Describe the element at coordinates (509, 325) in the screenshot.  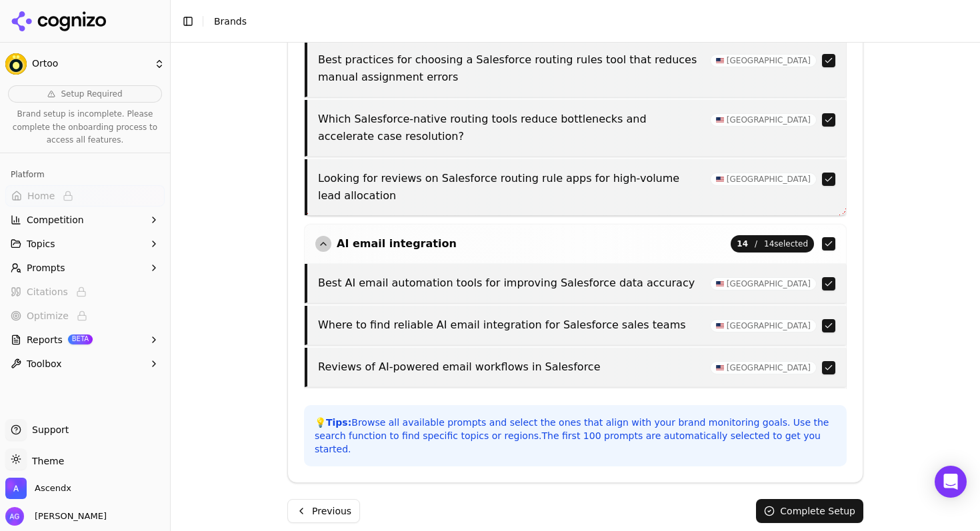
I see `p: Where to find reliable AI email integration for Salesforce sales teams` at that location.